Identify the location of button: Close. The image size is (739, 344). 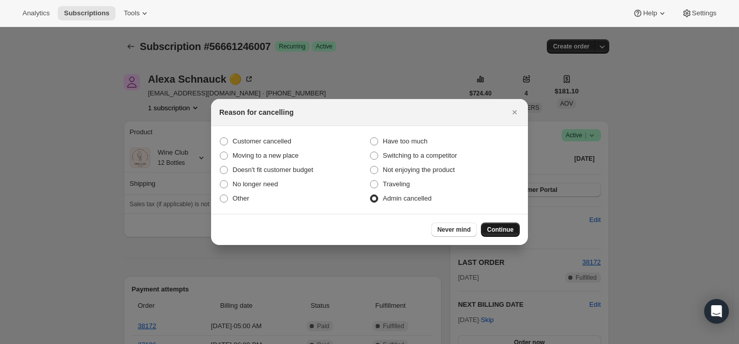
(515, 112).